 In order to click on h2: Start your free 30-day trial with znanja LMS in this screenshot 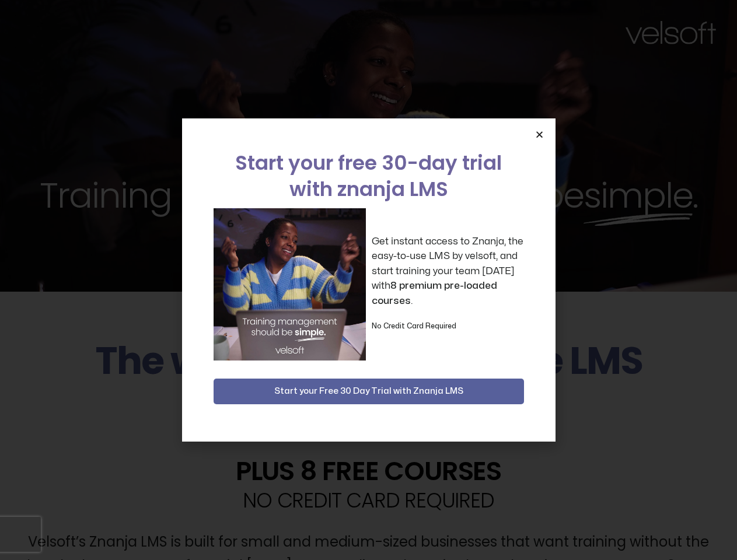, I will do `click(369, 176)`.